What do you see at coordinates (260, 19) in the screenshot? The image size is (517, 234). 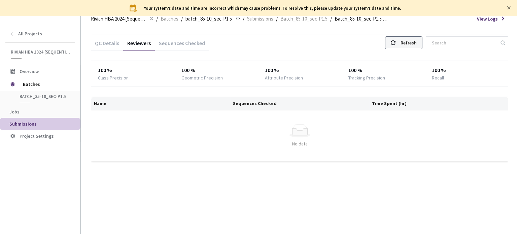 I see `a: Submissions` at bounding box center [260, 19].